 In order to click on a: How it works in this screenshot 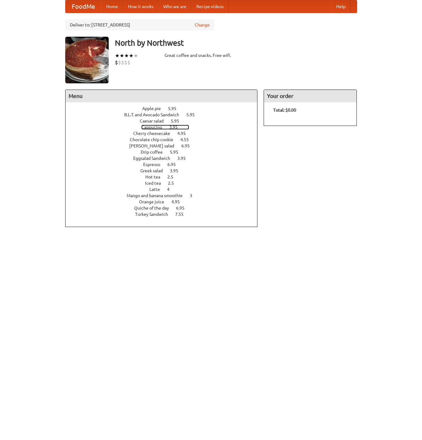, I will do `click(141, 7)`.